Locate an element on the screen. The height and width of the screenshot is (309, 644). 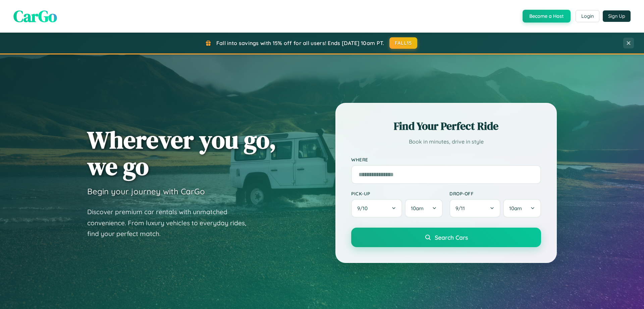
span: CarGo is located at coordinates (35, 16).